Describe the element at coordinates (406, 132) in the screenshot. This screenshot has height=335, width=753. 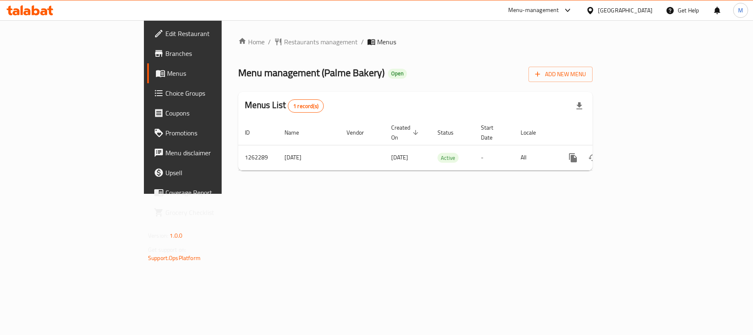
I see `span: Created On` at that location.